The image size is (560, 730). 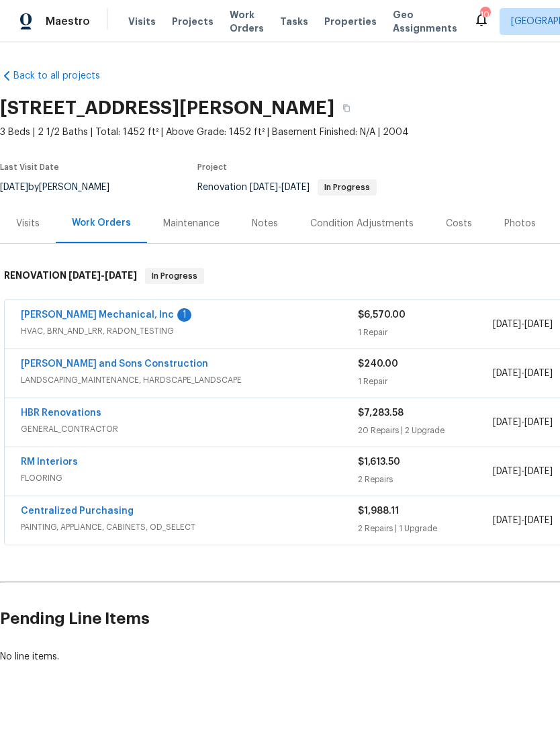 What do you see at coordinates (425, 480) in the screenshot?
I see `div: 2 Repairs` at bounding box center [425, 480].